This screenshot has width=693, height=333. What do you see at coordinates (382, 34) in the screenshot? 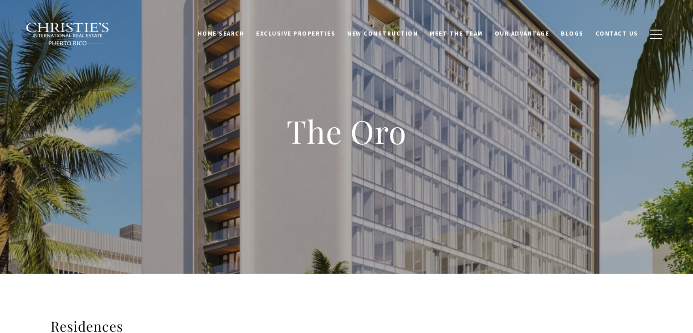
I see `a: New Construction` at bounding box center [382, 34].